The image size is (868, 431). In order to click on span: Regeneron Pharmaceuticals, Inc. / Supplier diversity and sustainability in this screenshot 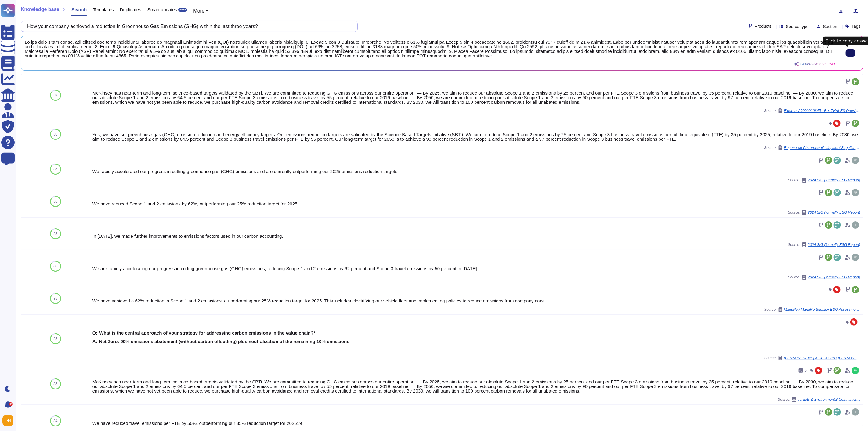, I will do `click(822, 148)`.